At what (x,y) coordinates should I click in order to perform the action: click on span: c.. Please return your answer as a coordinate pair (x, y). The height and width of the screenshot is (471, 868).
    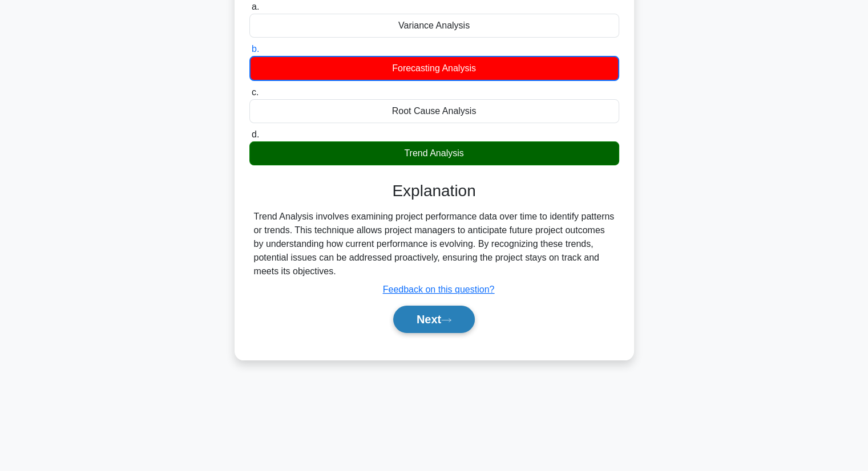
    Looking at the image, I should click on (255, 92).